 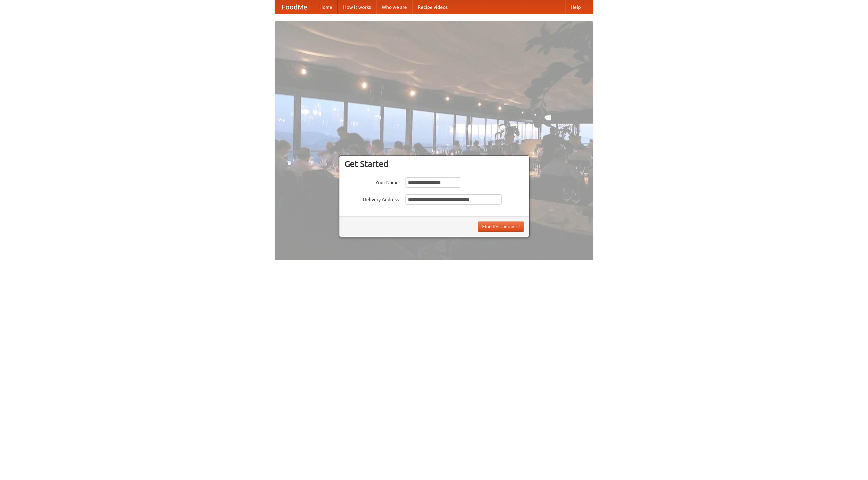 I want to click on label: Delivery Address, so click(x=372, y=198).